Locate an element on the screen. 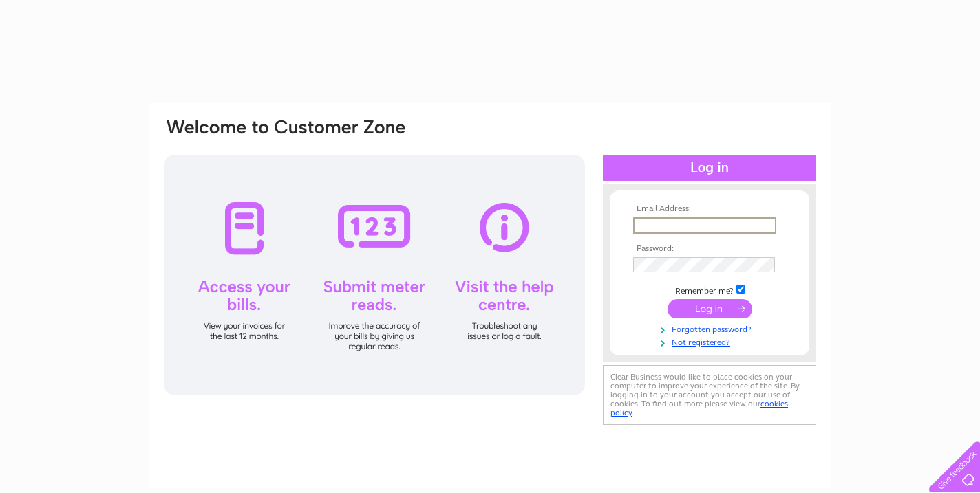 The height and width of the screenshot is (493, 980). td: Remember me? is located at coordinates (709, 289).